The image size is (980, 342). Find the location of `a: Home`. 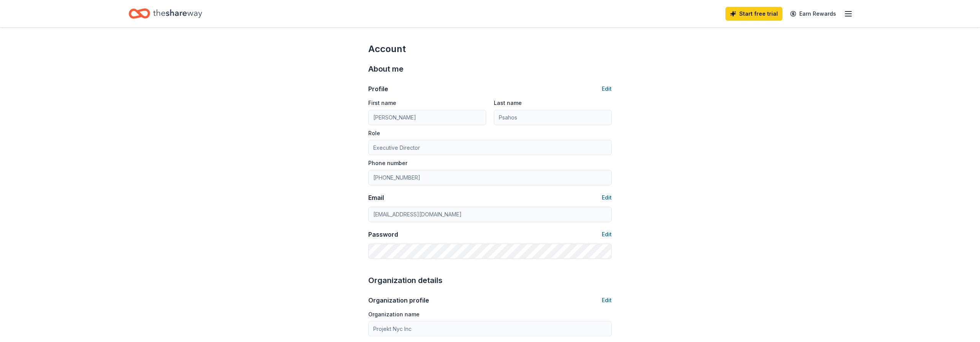

a: Home is located at coordinates (166, 13).